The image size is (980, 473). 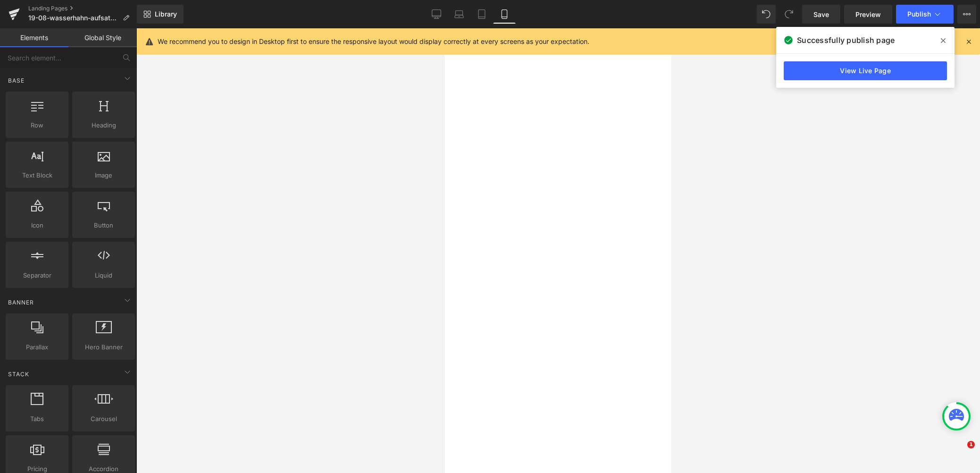 What do you see at coordinates (103, 347) in the screenshot?
I see `span: Hero Banner` at bounding box center [103, 347].